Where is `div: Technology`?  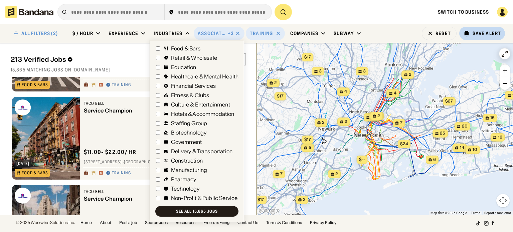
div: Technology is located at coordinates (185, 189).